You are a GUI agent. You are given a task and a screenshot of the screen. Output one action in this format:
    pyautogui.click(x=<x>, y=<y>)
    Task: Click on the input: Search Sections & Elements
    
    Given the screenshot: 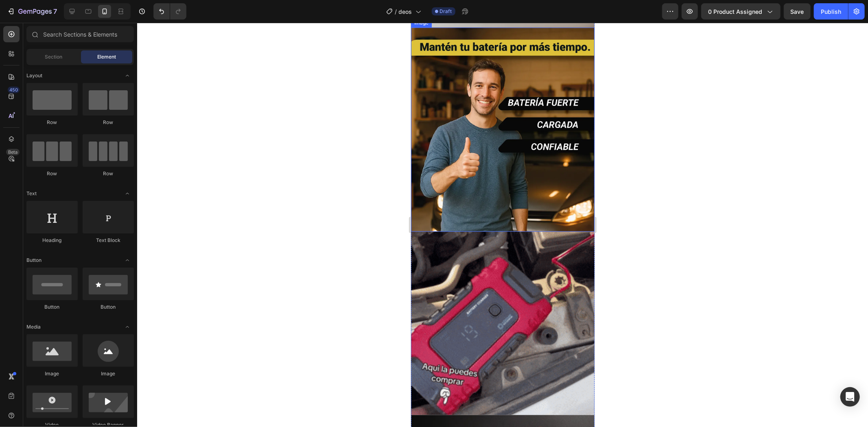 What is the action you would take?
    pyautogui.click(x=80, y=35)
    